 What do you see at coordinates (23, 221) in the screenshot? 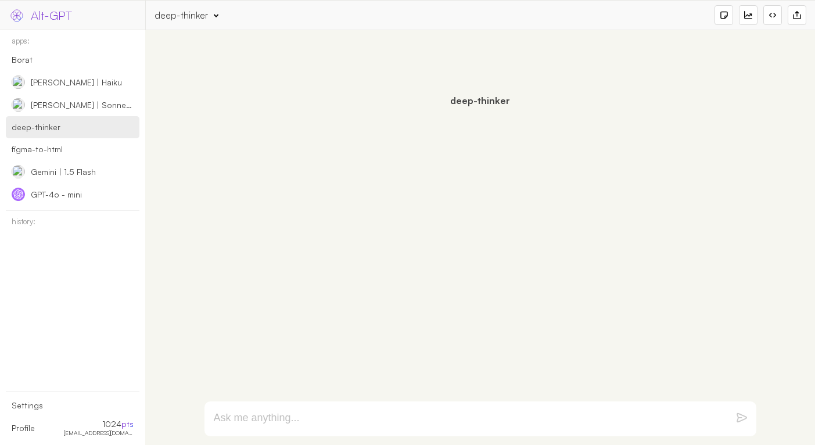
I see `div: history:` at bounding box center [23, 221].